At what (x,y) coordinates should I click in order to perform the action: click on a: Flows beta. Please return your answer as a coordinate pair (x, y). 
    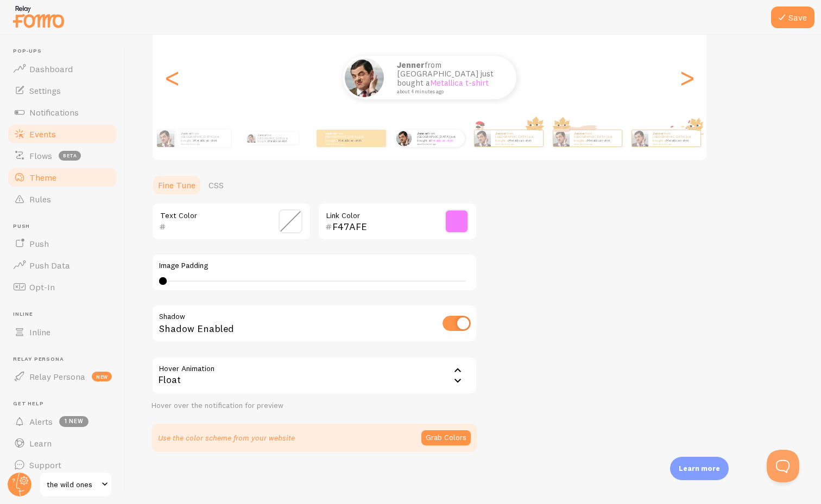
    Looking at the image, I should click on (63, 156).